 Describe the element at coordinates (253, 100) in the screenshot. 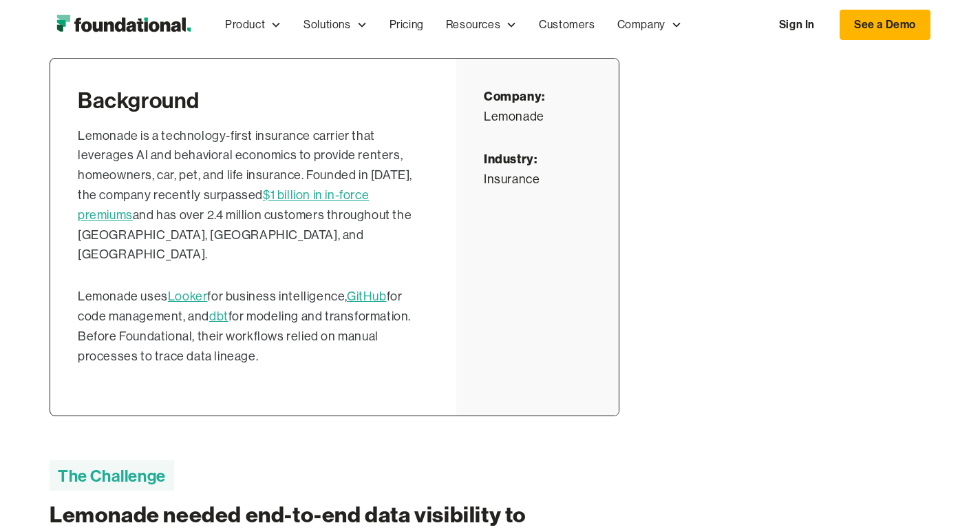

I see `div: Background` at that location.